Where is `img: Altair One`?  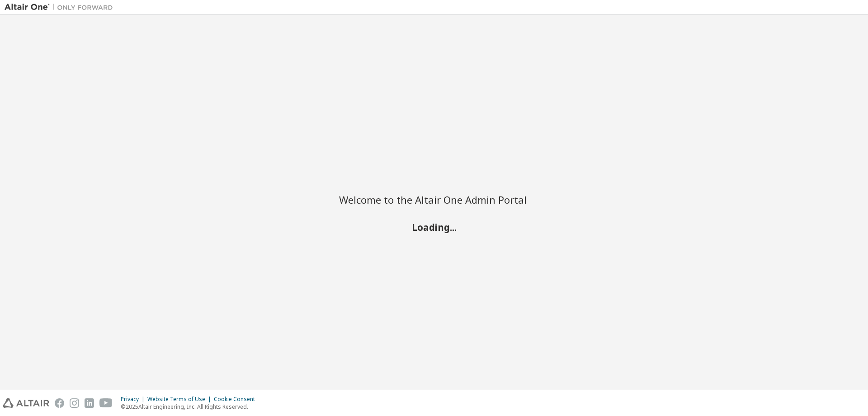 img: Altair One is located at coordinates (61, 8).